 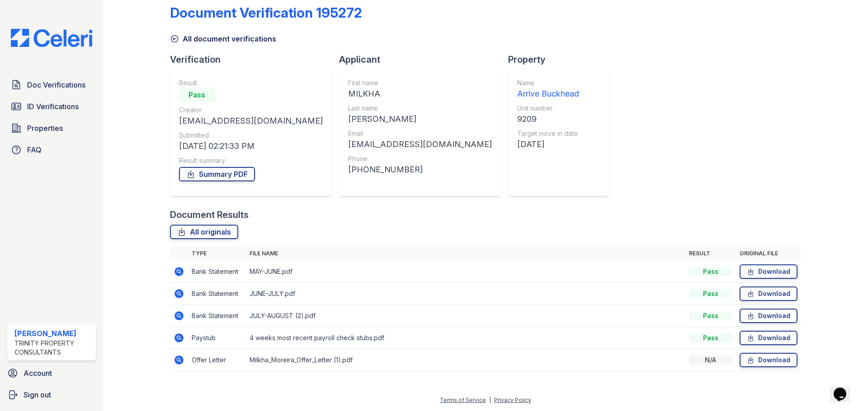 I want to click on span: FAQ, so click(x=34, y=150).